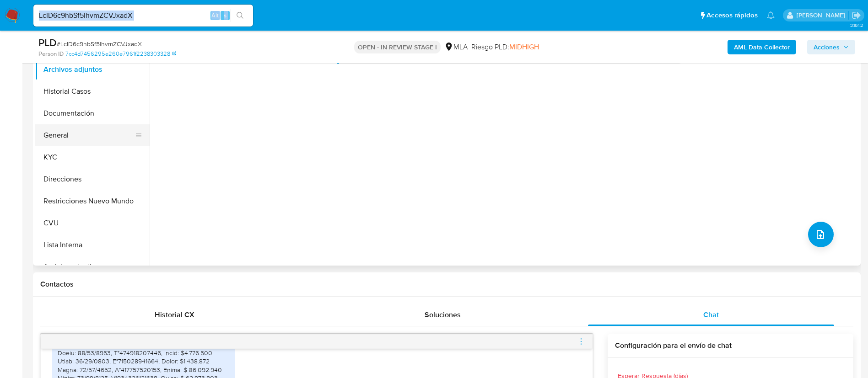 The height and width of the screenshot is (378, 868). Describe the element at coordinates (857, 25) in the screenshot. I see `span: 3.161.2` at that location.